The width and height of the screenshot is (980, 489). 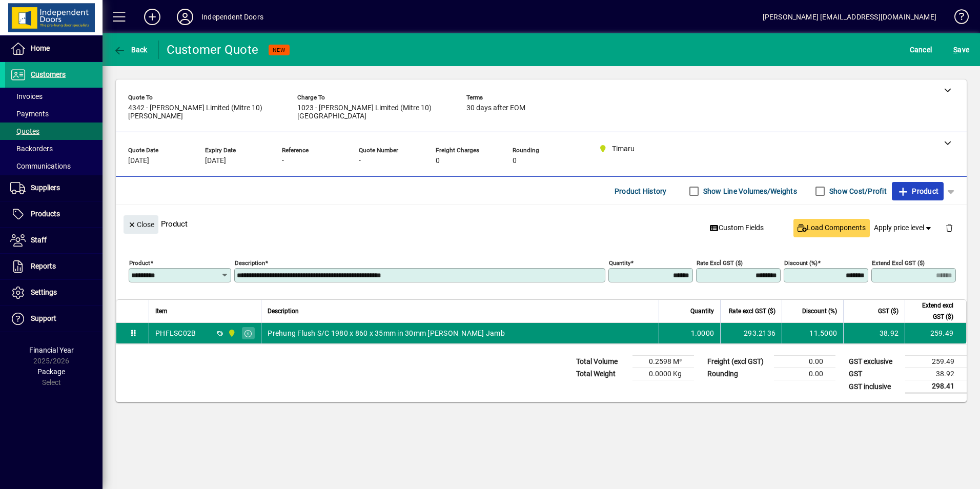 I want to click on span: Back, so click(x=130, y=50).